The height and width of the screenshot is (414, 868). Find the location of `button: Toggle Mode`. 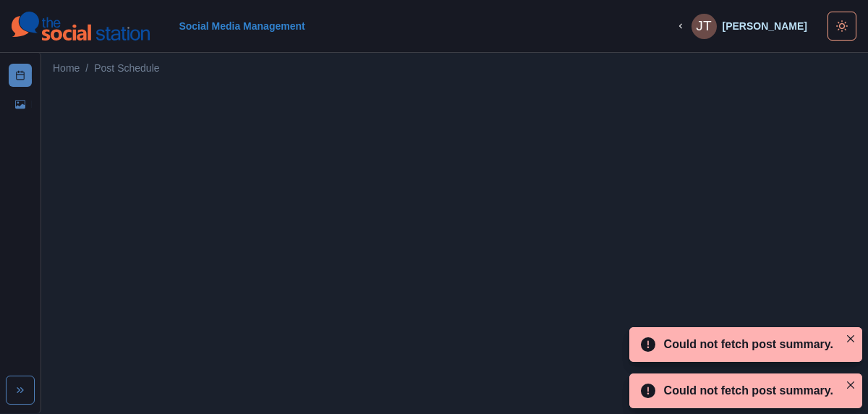

button: Toggle Mode is located at coordinates (842, 26).